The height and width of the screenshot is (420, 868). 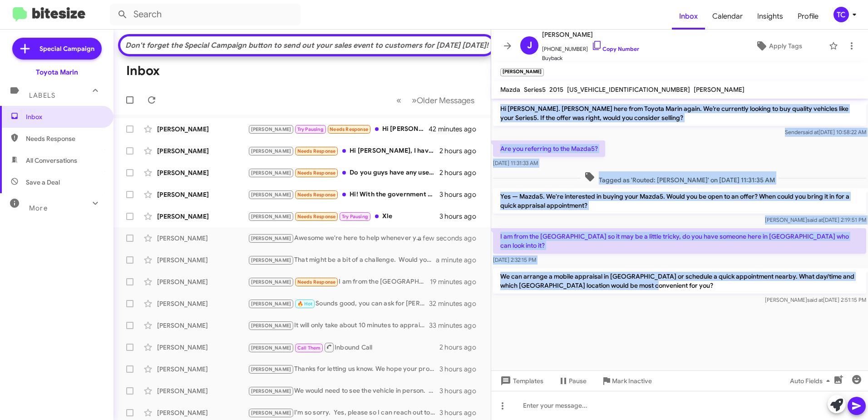 What do you see at coordinates (456, 303) in the screenshot?
I see `div: 32 minutes ago` at bounding box center [456, 303].